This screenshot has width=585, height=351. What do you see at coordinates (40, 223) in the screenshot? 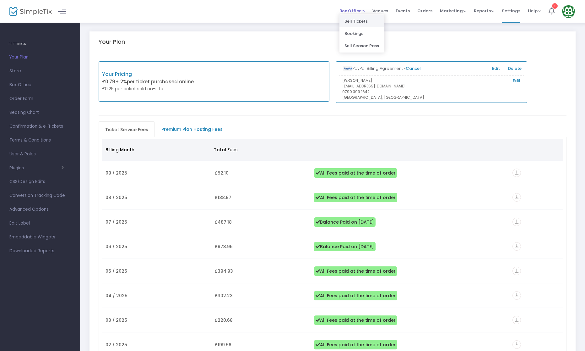
I see `span: Edit Label` at bounding box center [40, 223].